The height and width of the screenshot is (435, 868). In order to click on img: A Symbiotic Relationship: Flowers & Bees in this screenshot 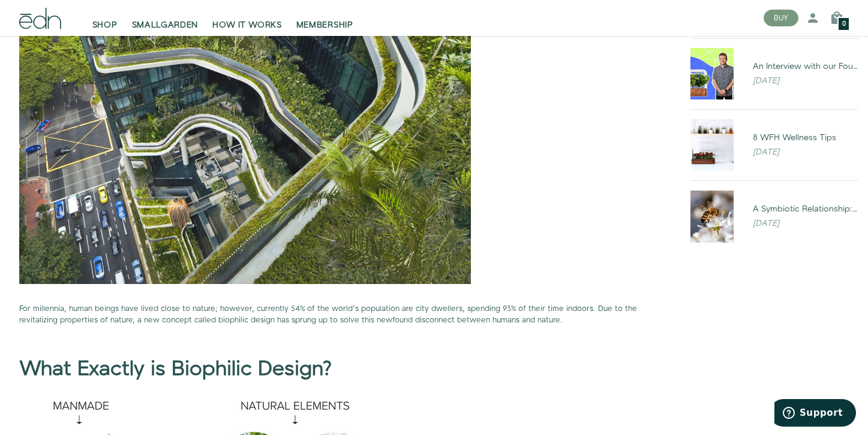, I will do `click(712, 217)`.